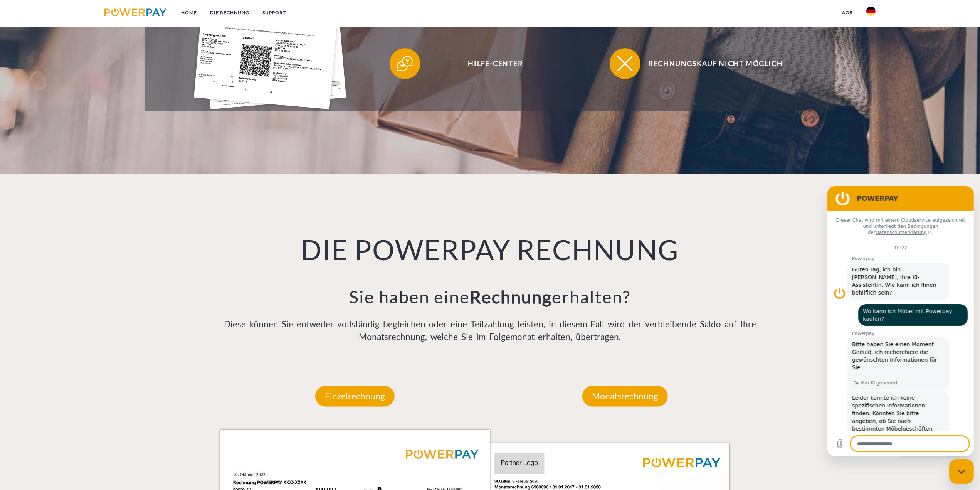 The height and width of the screenshot is (490, 980). I want to click on p: Von KI generiert, so click(52, 196).